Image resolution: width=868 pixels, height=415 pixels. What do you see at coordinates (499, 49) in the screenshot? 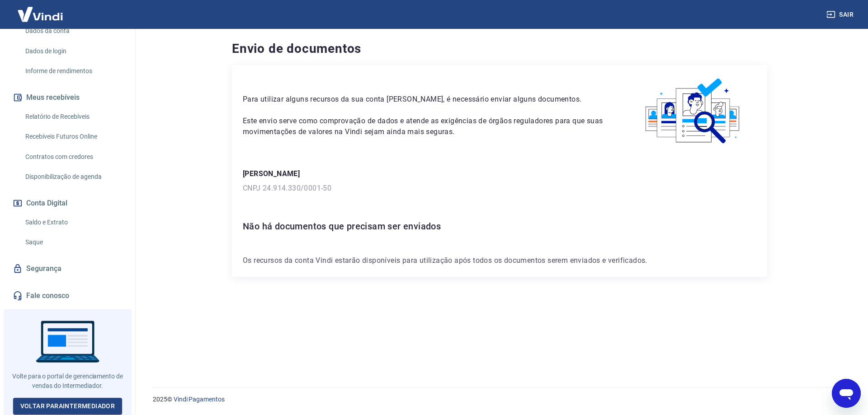
I see `h4: Envio de documentos` at bounding box center [499, 49].